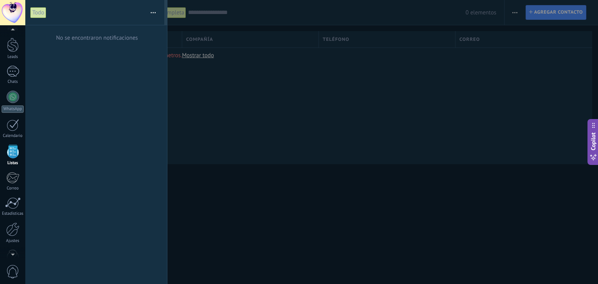  I want to click on div: Correo, so click(13, 188).